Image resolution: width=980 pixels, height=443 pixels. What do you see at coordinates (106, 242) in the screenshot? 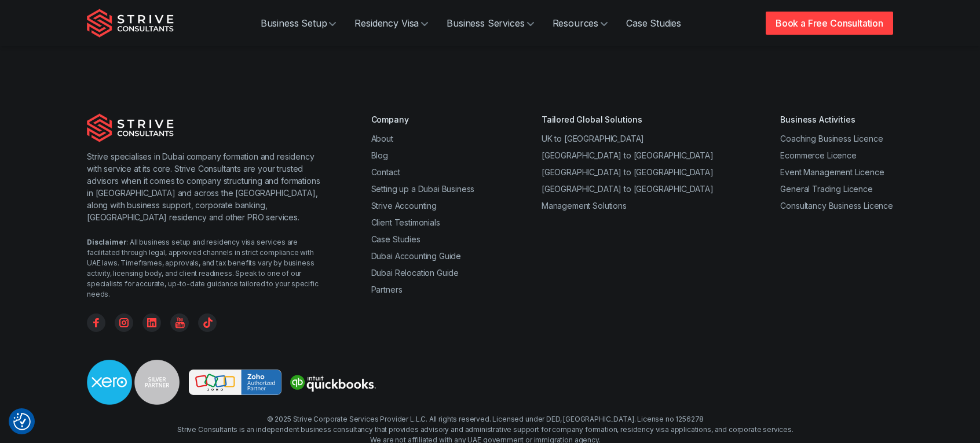
I see `strong: Disclaimer` at bounding box center [106, 242].